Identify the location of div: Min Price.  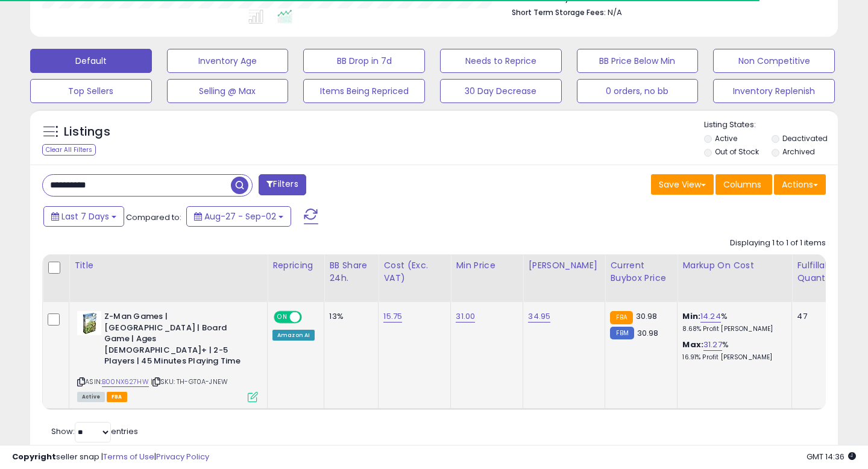
(487, 265).